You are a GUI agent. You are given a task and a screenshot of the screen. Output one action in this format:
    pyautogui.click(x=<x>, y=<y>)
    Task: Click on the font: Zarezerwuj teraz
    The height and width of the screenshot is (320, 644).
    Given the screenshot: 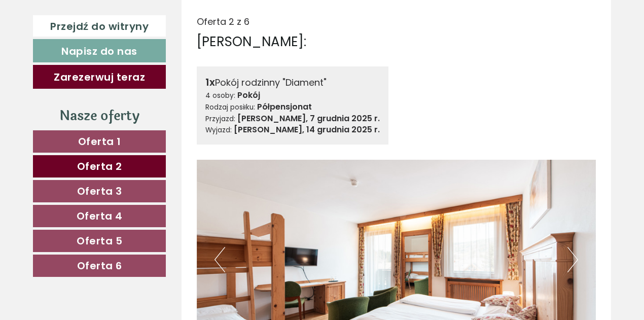 What is the action you would take?
    pyautogui.click(x=99, y=78)
    